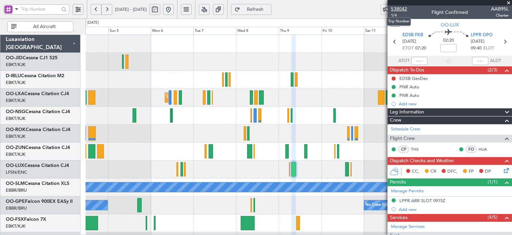 The image size is (512, 235). Describe the element at coordinates (495, 61) in the screenshot. I see `span: ALDT` at that location.